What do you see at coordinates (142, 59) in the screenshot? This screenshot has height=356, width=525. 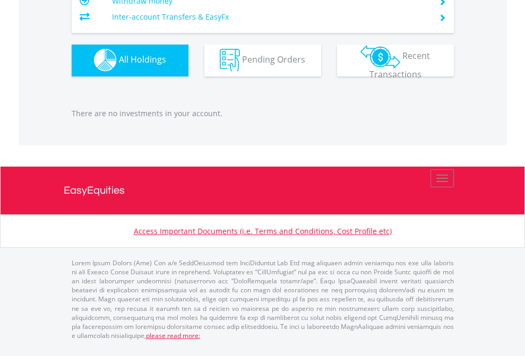 I see `span: All Holdings` at bounding box center [142, 59].